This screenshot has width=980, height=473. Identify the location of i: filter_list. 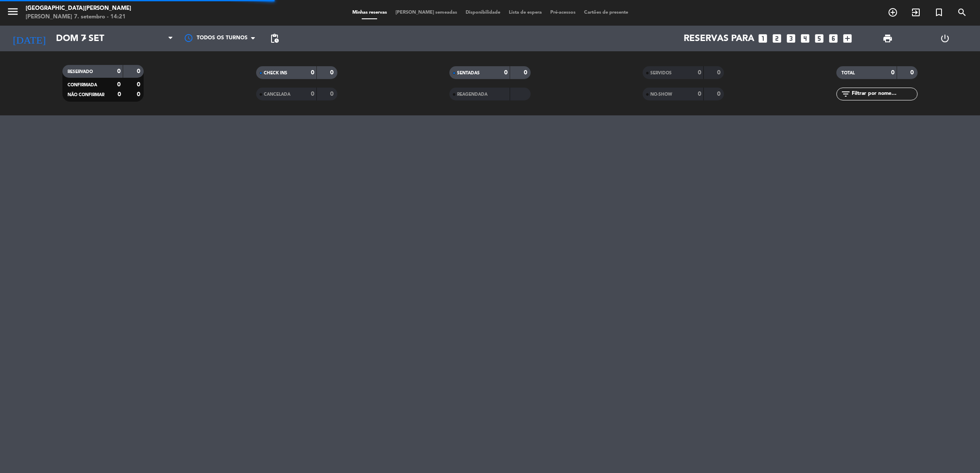
(846, 94).